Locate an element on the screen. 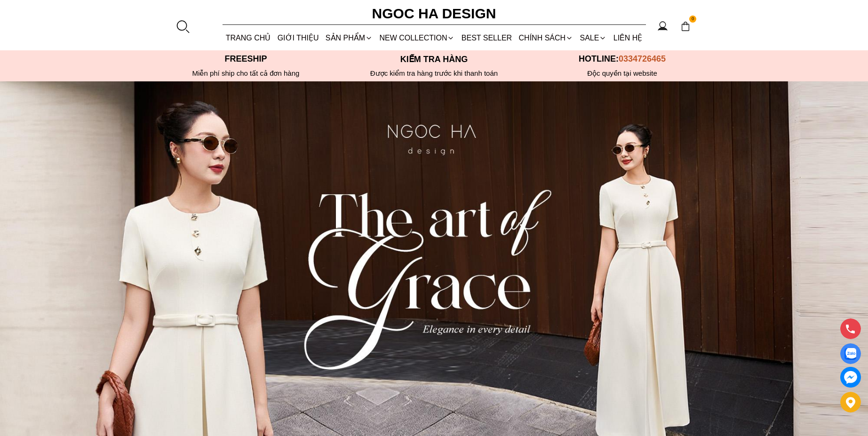 The height and width of the screenshot is (436, 868). p: Freeship is located at coordinates (246, 59).